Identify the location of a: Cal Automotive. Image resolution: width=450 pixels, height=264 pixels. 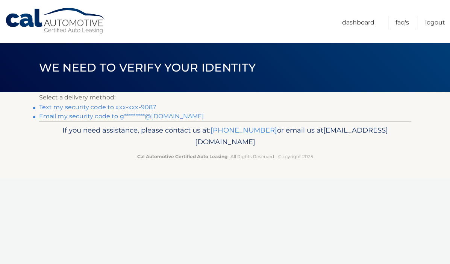
(56, 21).